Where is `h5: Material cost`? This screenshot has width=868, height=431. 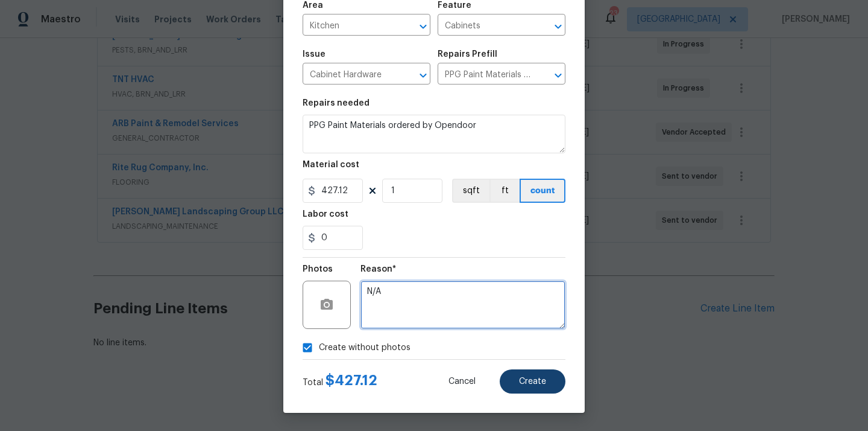
h5: Material cost is located at coordinates (331, 165).